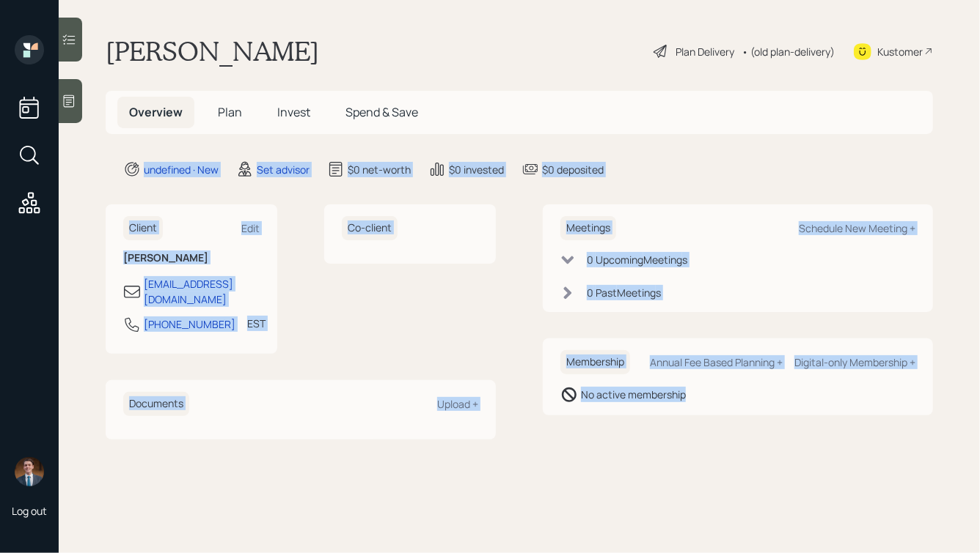 The height and width of the screenshot is (553, 980). What do you see at coordinates (30, 472) in the screenshot?
I see `img: hunter_neumayer.jpg` at bounding box center [30, 472].